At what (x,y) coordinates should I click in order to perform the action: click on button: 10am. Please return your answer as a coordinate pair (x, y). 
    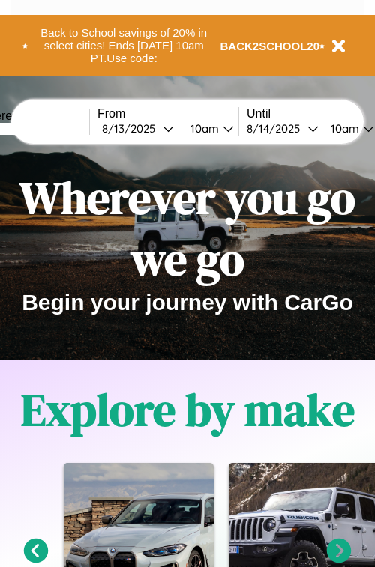
    Looking at the image, I should click on (208, 128).